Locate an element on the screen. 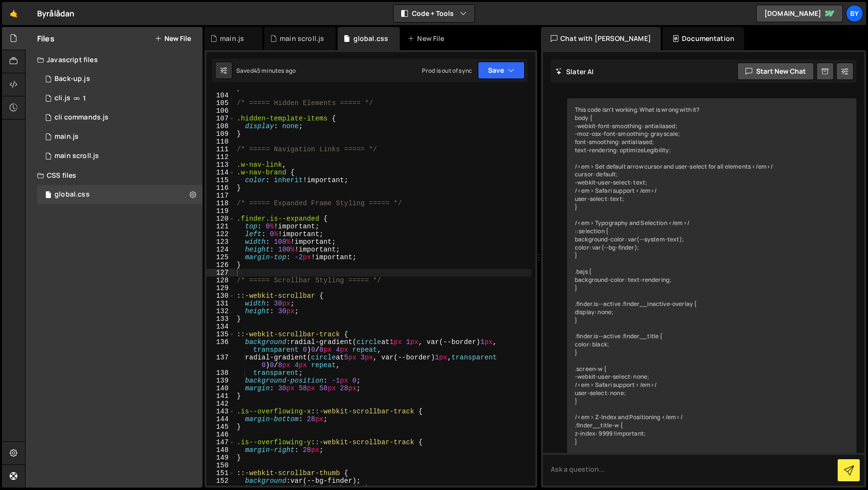  div: Saved is located at coordinates (266, 70).